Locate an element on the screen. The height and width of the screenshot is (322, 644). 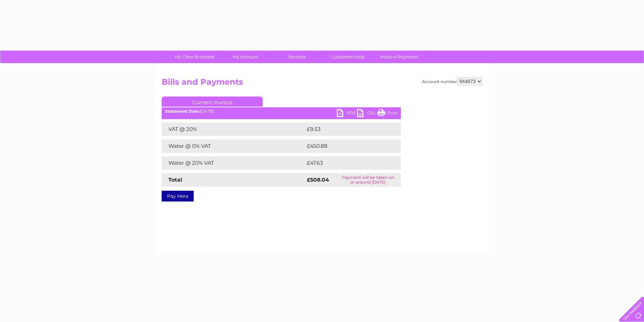
td: Water @ 20% VAT is located at coordinates (234, 163).